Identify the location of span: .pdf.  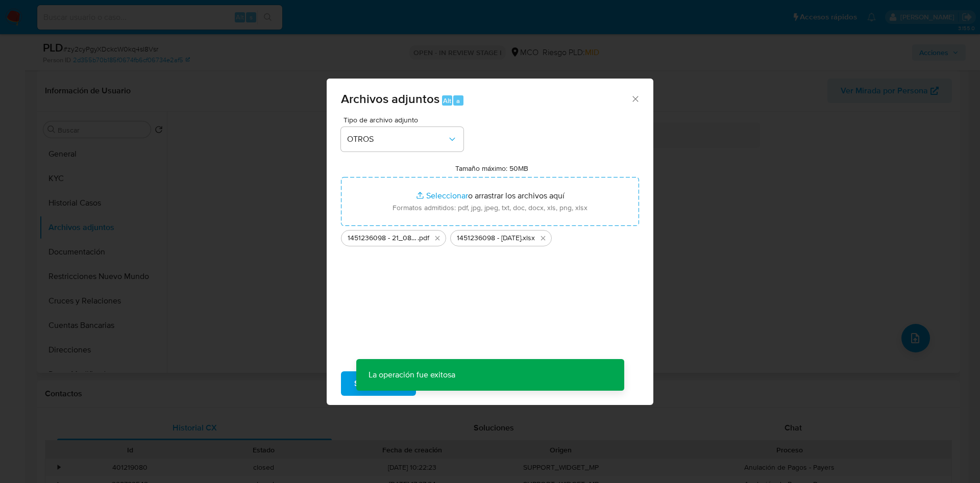
(423, 238).